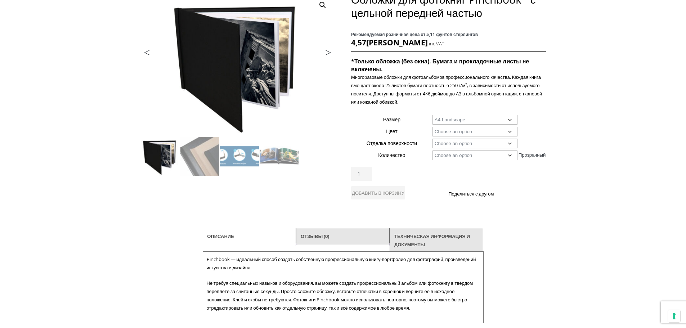 The height and width of the screenshot is (328, 686). What do you see at coordinates (220, 236) in the screenshot?
I see `font: Описание` at bounding box center [220, 236].